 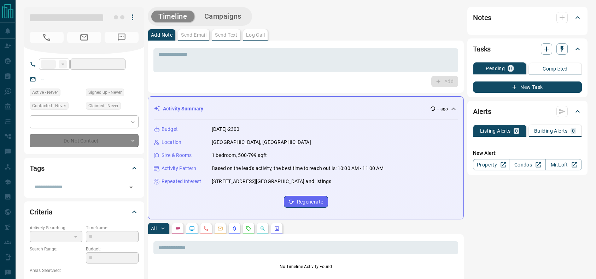 I want to click on p: Search Range:, so click(x=56, y=249).